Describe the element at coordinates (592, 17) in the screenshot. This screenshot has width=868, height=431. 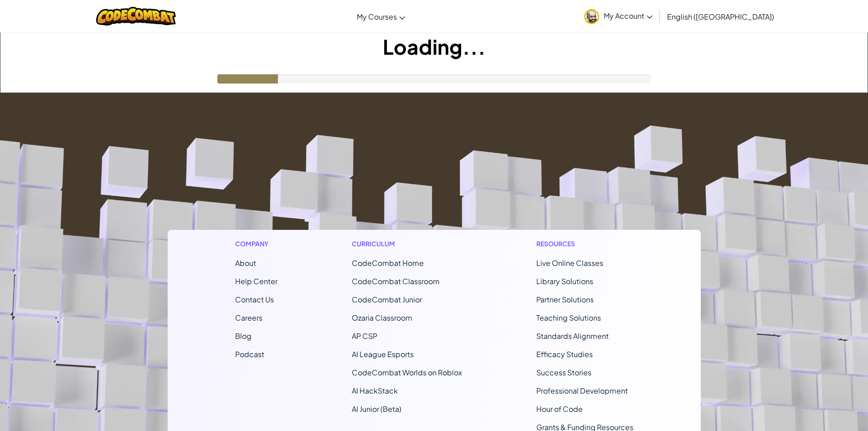
I see `img: avatar` at that location.